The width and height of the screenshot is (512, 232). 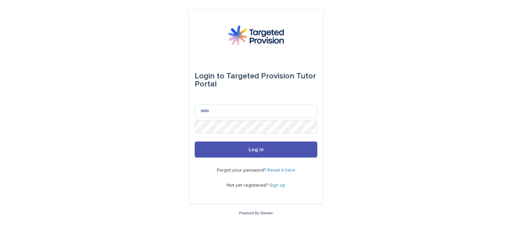 I want to click on span: Log in, so click(x=256, y=149).